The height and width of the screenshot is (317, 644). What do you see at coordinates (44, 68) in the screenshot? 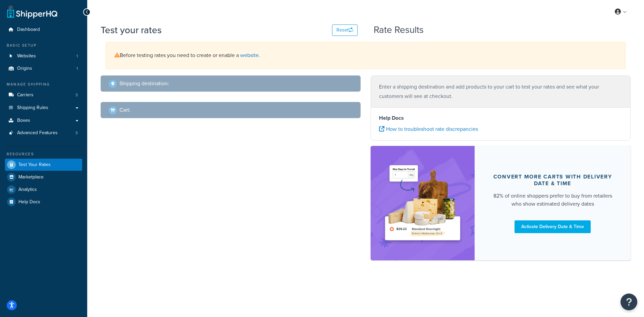
I see `a: Origins1` at bounding box center [44, 68].